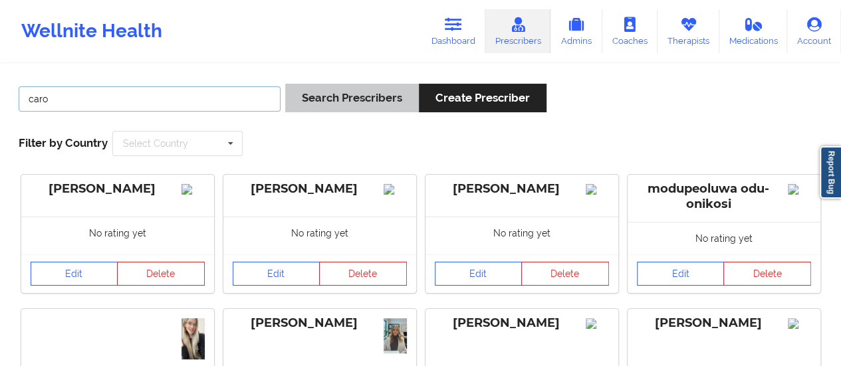 This screenshot has height=366, width=841. Describe the element at coordinates (454, 31) in the screenshot. I see `a: Dashboard` at that location.